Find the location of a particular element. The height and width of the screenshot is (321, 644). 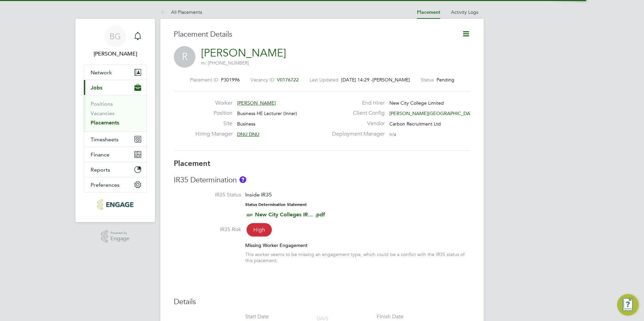

label: Client Config is located at coordinates (357, 113).